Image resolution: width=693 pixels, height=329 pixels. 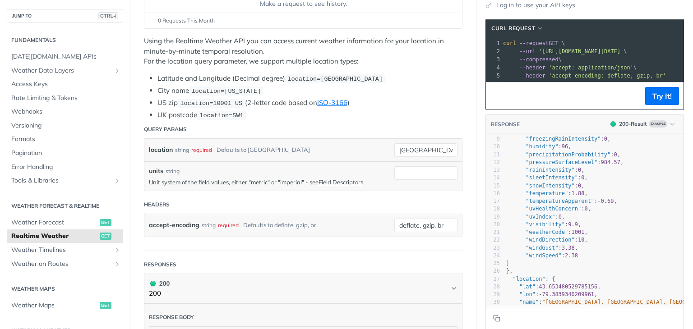 What do you see at coordinates (66, 84) in the screenshot?
I see `span: Access Keys` at bounding box center [66, 84].